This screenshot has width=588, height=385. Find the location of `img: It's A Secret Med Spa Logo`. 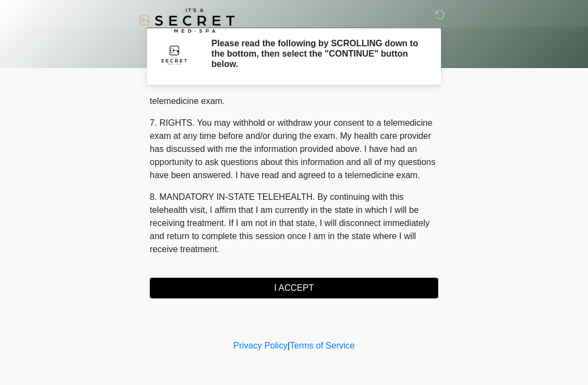

img: It's A Secret Med Spa Logo is located at coordinates (187, 20).